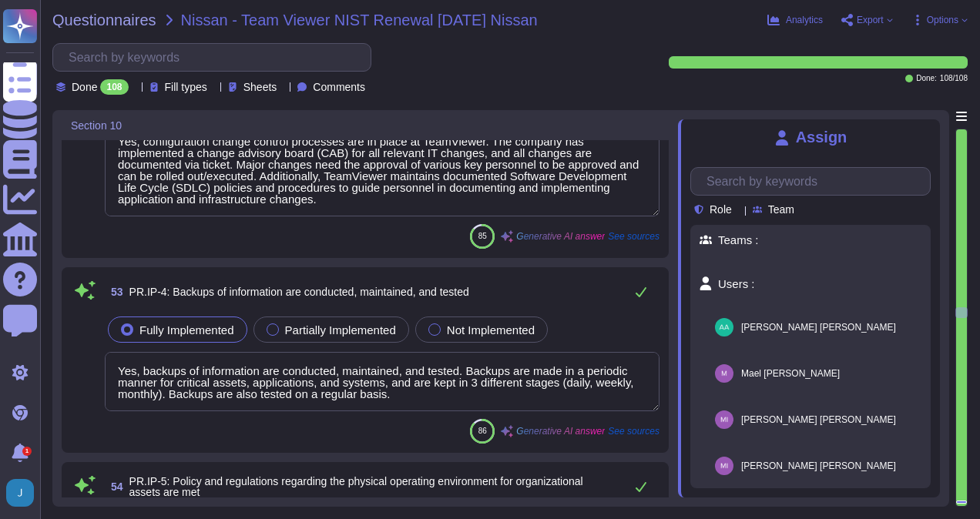 This screenshot has height=519, width=980. Describe the element at coordinates (299, 292) in the screenshot. I see `span: PR.IP-4: Backups of information are conducted, maintained, and tested` at that location.